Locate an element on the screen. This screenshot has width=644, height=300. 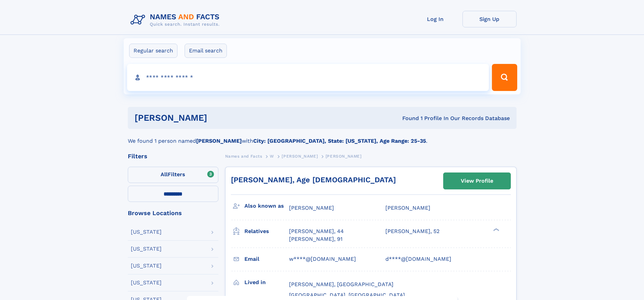
a: Names and Facts is located at coordinates (244, 156).